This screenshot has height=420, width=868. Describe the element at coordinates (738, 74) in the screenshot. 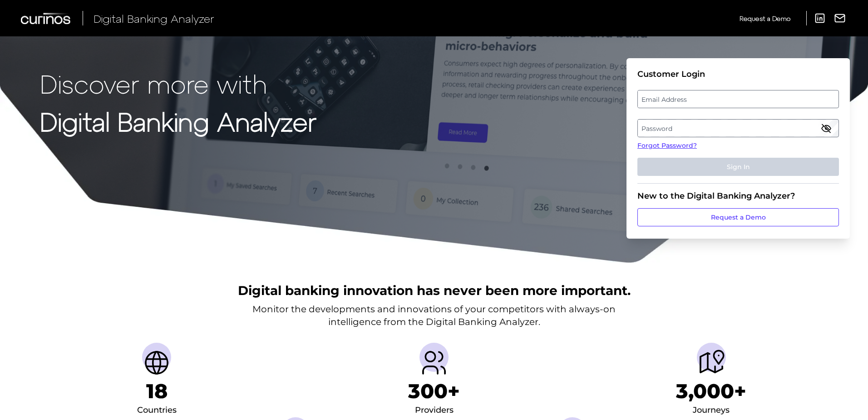

I see `div: Customer Login` at that location.